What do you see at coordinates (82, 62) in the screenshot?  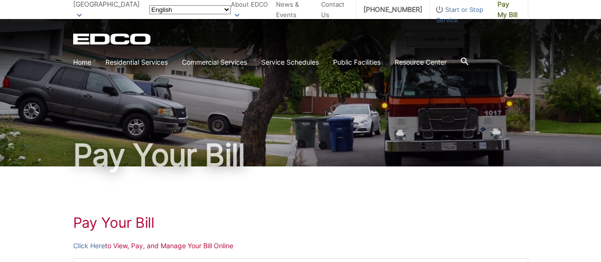 I see `a: Home` at bounding box center [82, 62].